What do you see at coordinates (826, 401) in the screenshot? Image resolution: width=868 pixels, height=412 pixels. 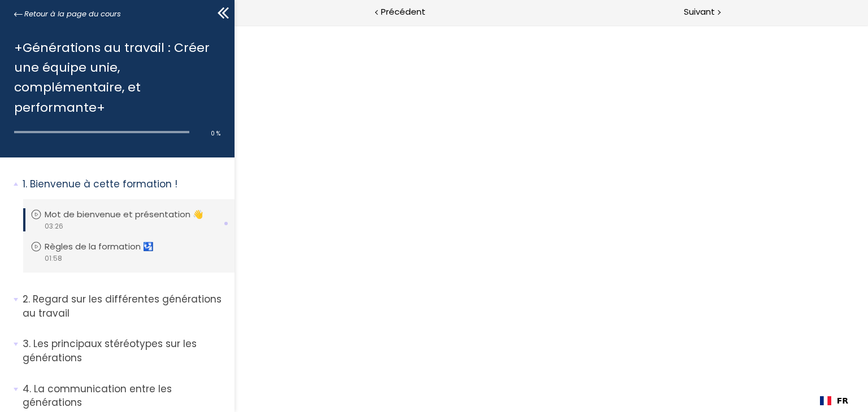 I see `img: Français flag` at bounding box center [826, 401].